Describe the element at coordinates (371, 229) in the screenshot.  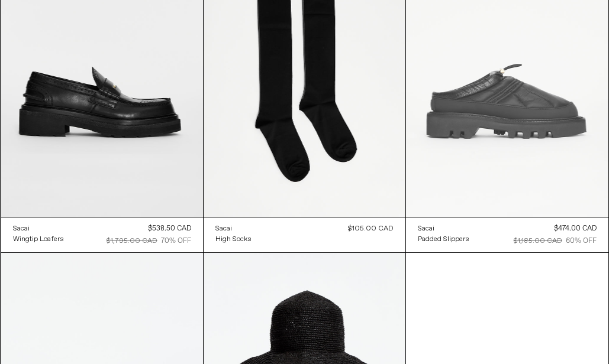
I see `div: $105.00 CAD` at that location.